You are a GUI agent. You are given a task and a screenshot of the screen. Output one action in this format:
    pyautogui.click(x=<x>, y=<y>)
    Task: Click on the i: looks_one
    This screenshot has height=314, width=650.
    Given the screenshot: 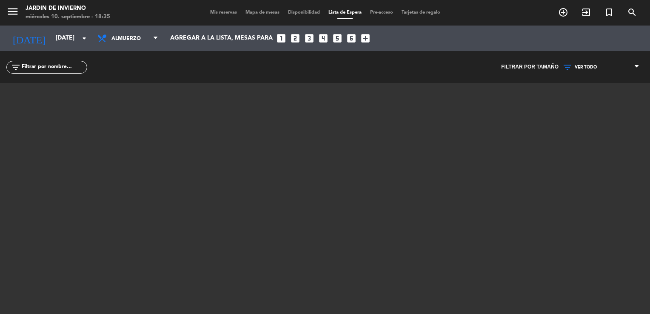 What is the action you would take?
    pyautogui.click(x=281, y=38)
    